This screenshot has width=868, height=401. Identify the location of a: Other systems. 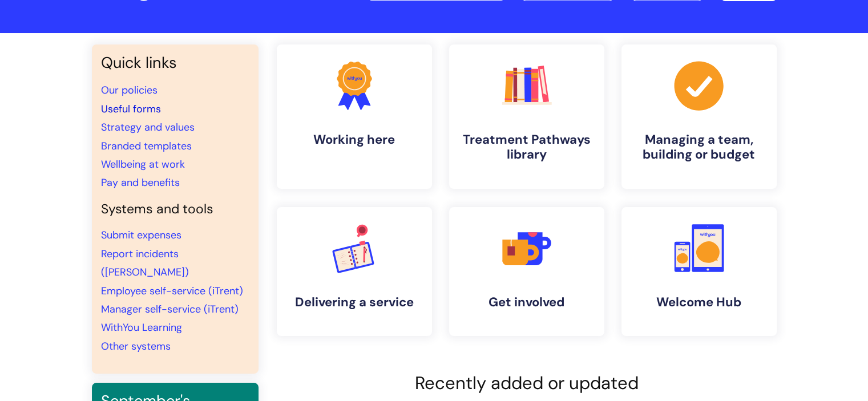
(136, 346).